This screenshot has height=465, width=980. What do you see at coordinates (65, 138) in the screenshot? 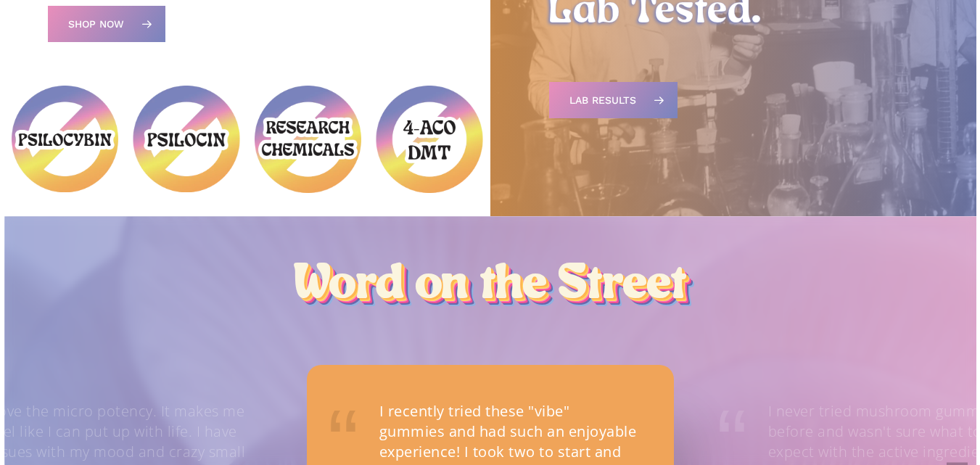
I see `img: No Psilocybin Icon` at bounding box center [65, 138].